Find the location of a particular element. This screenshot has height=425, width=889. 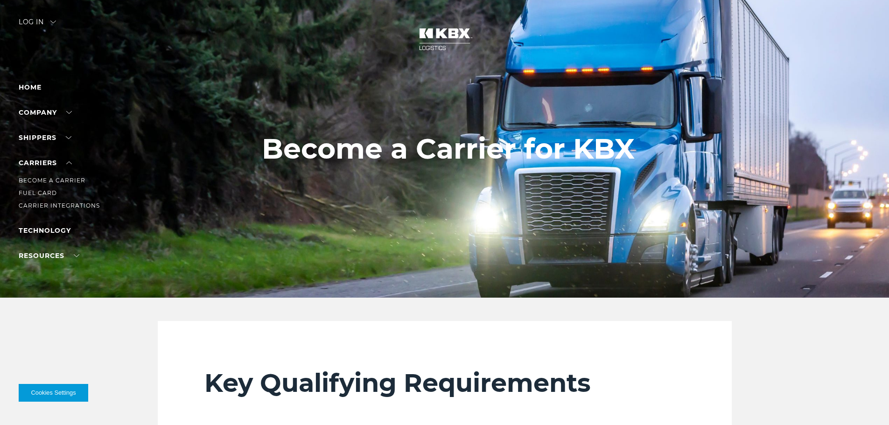

a: Technology is located at coordinates (45, 231).